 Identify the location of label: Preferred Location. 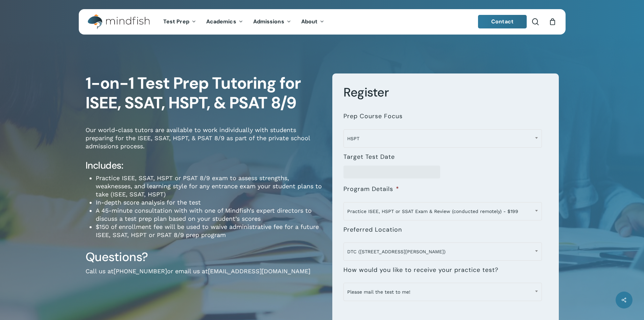
(372, 230).